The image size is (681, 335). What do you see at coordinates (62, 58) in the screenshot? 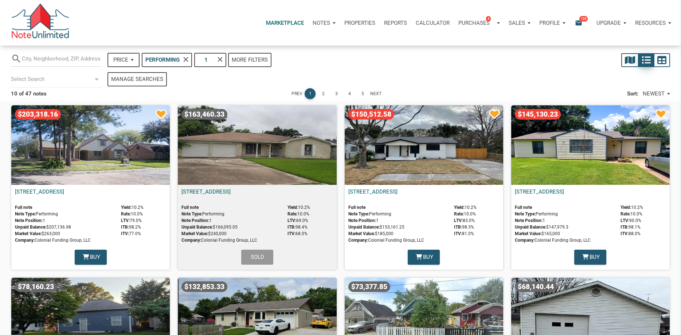
I see `input: City, Neighborhood, ZIP, Address` at bounding box center [62, 58].